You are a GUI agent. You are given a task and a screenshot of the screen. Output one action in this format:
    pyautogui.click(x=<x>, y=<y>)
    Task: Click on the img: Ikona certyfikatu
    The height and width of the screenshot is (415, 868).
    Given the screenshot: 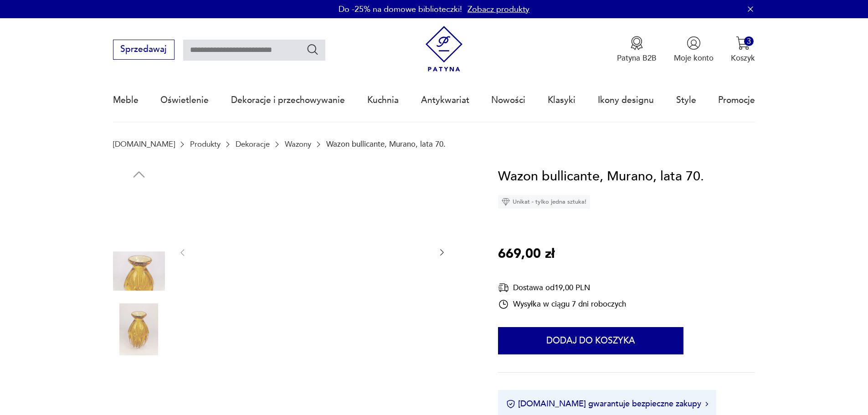 What is the action you would take?
    pyautogui.click(x=511, y=404)
    